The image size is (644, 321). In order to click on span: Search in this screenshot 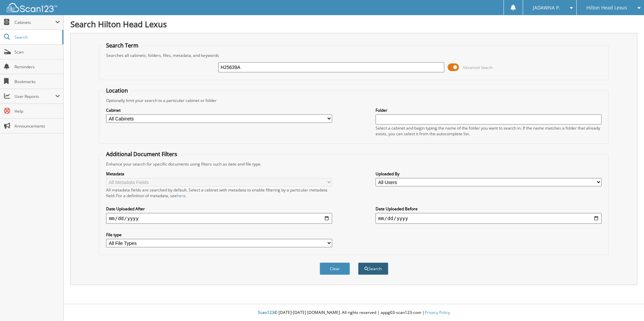, I will do `click(37, 37)`.